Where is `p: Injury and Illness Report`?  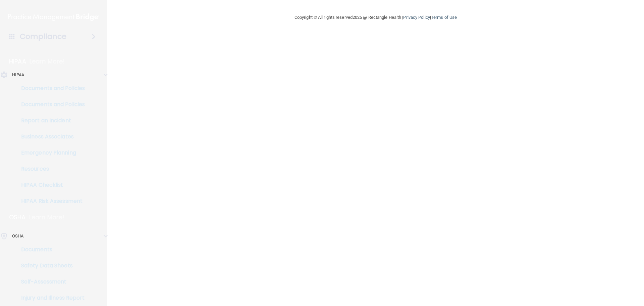
p: Injury and Illness Report is located at coordinates (50, 298).